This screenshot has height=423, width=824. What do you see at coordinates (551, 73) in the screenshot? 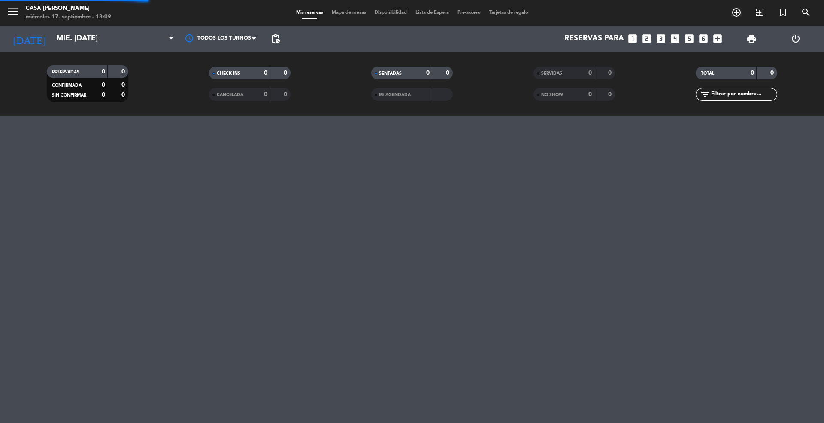
I see `span: SERVIDAS` at bounding box center [551, 73].